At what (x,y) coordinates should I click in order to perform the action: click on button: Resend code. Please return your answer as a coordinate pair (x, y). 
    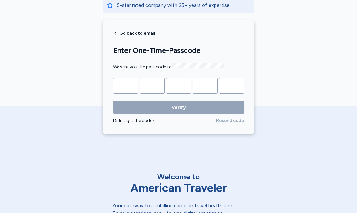
    Looking at the image, I should click on (230, 121).